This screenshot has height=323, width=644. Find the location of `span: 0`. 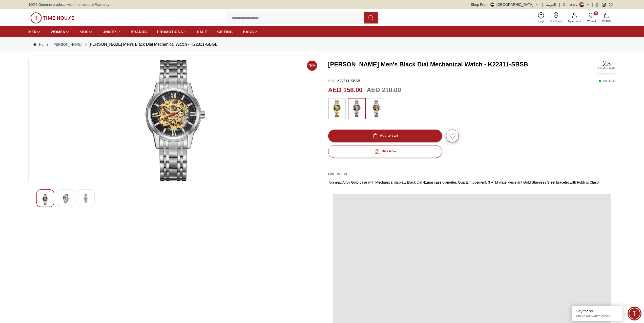

span: 0 is located at coordinates (596, 13).